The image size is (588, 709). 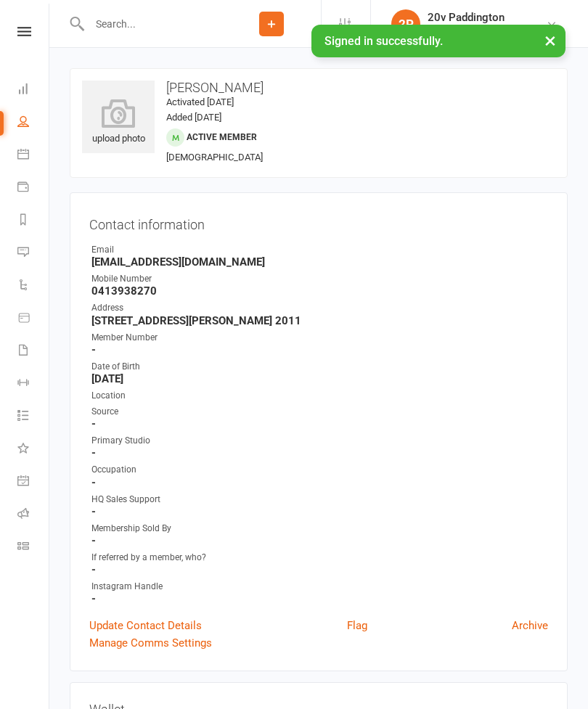 I want to click on a: Calendar, so click(x=33, y=155).